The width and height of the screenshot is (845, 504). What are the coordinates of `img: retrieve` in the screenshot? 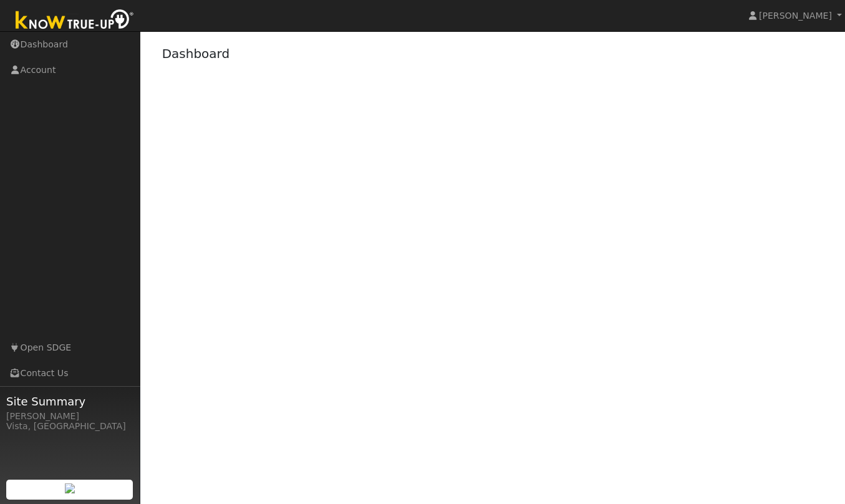 It's located at (70, 488).